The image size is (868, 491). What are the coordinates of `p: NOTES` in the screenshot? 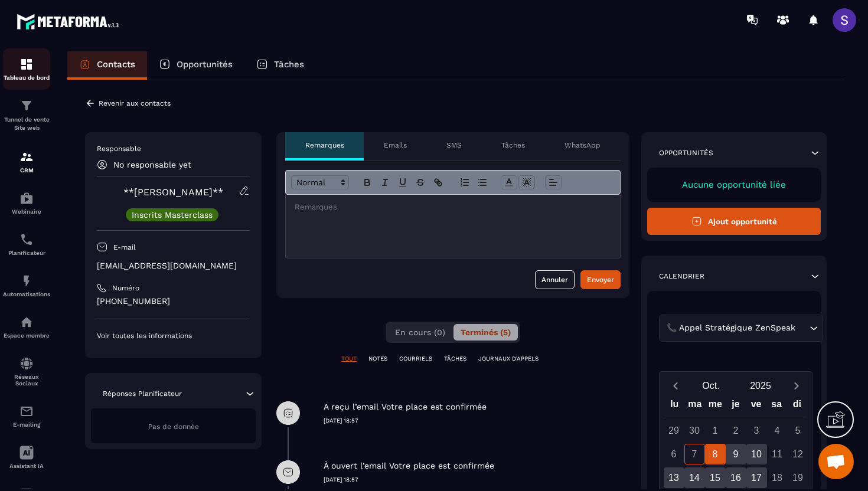 It's located at (378, 359).